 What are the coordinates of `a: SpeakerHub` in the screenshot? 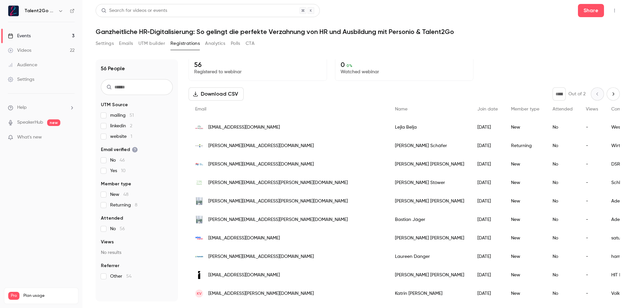 It's located at (30, 122).